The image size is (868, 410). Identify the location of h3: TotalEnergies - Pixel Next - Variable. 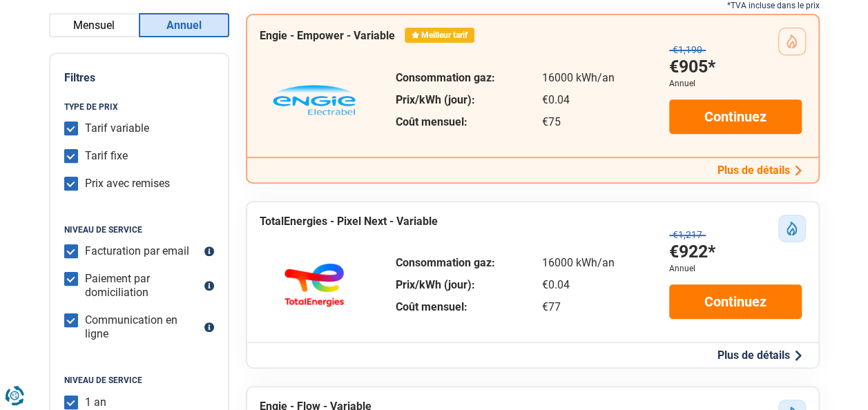
(349, 221).